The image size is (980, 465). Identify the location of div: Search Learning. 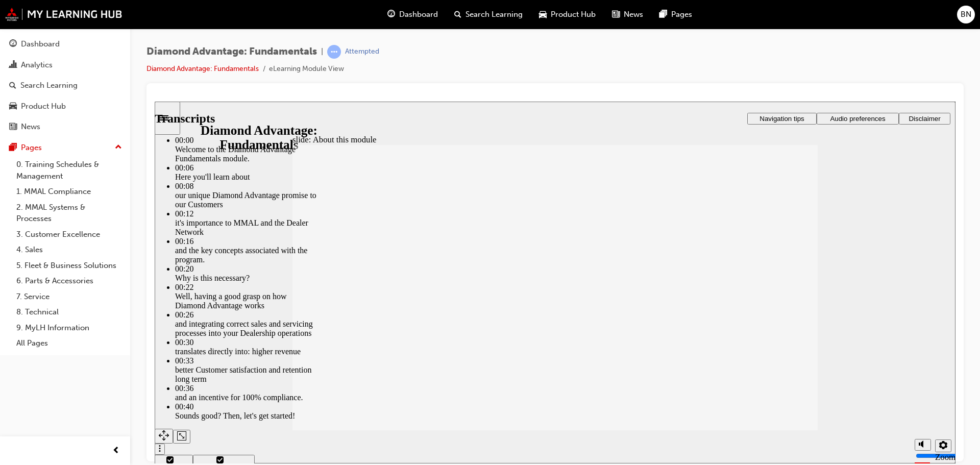
(49, 85).